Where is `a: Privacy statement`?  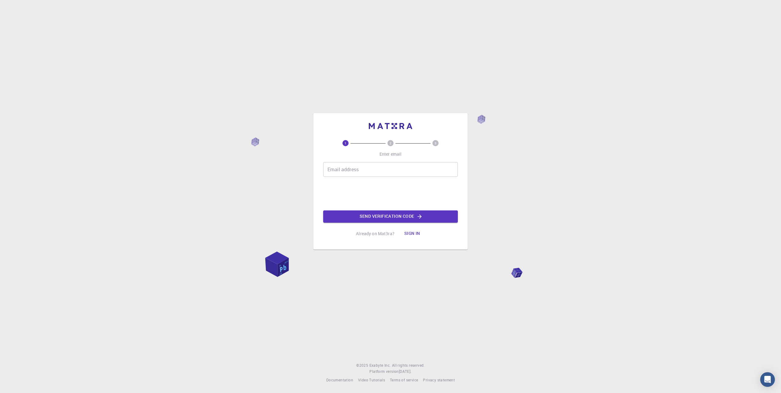 a: Privacy statement is located at coordinates (439, 381).